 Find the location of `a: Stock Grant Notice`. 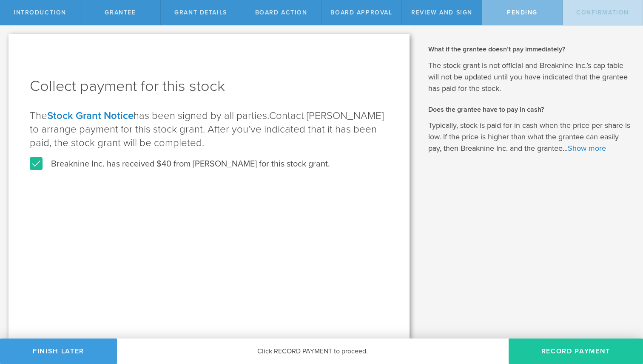

a: Stock Grant Notice is located at coordinates (90, 116).